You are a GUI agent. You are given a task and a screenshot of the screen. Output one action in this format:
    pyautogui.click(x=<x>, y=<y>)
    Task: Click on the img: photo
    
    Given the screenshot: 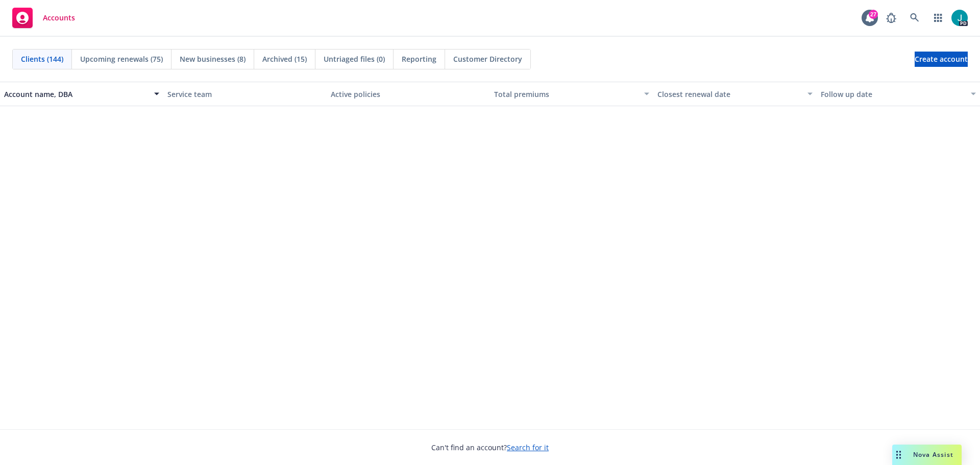 What is the action you would take?
    pyautogui.click(x=960, y=17)
    